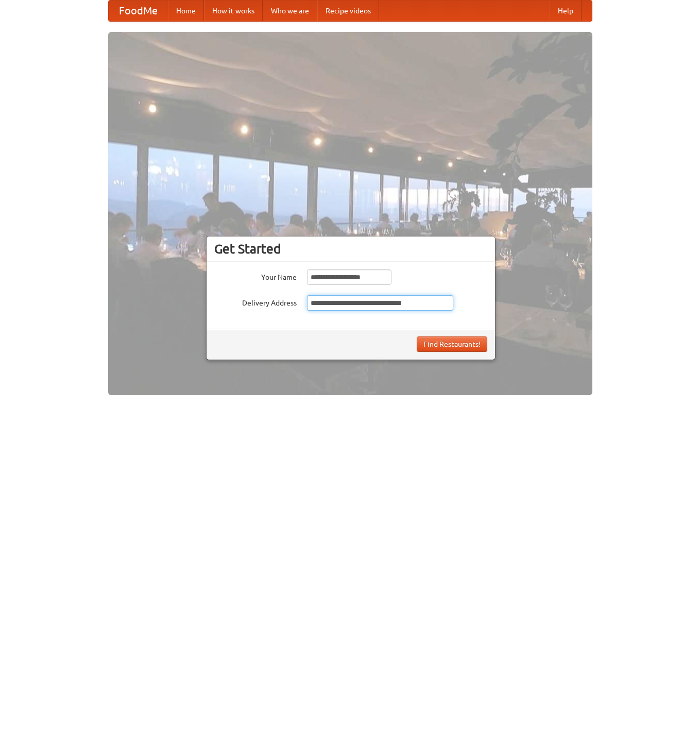 This screenshot has height=729, width=700. What do you see at coordinates (348, 11) in the screenshot?
I see `a: Recipe videos` at bounding box center [348, 11].